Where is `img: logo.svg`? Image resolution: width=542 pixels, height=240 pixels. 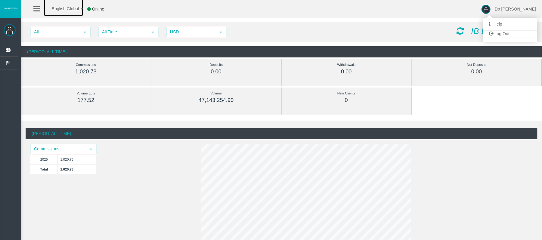 img: logo.svg is located at coordinates (11, 8).